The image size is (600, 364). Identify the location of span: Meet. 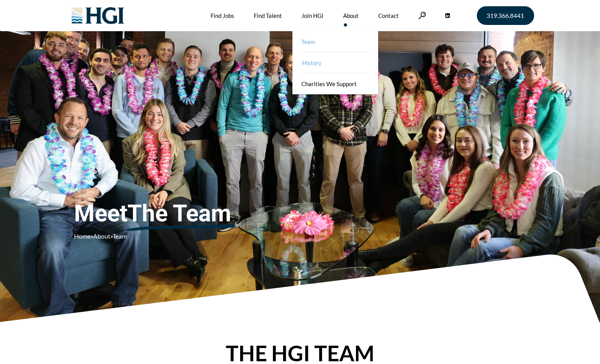
(179, 213).